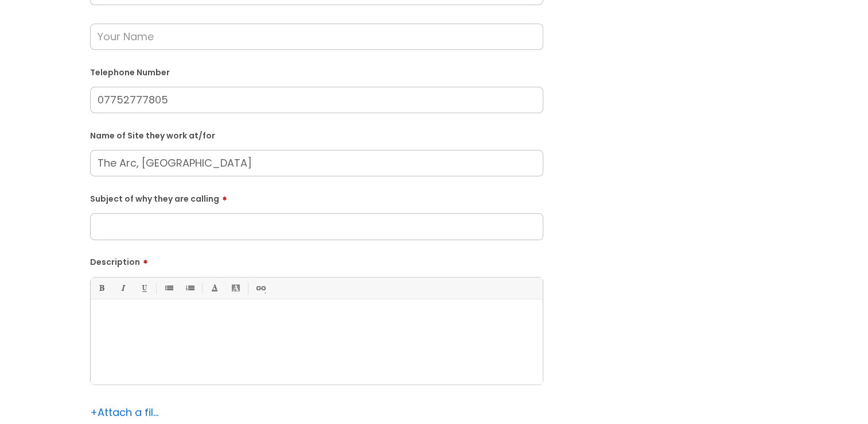 The image size is (868, 424). I want to click on a: Font Color, so click(214, 287).